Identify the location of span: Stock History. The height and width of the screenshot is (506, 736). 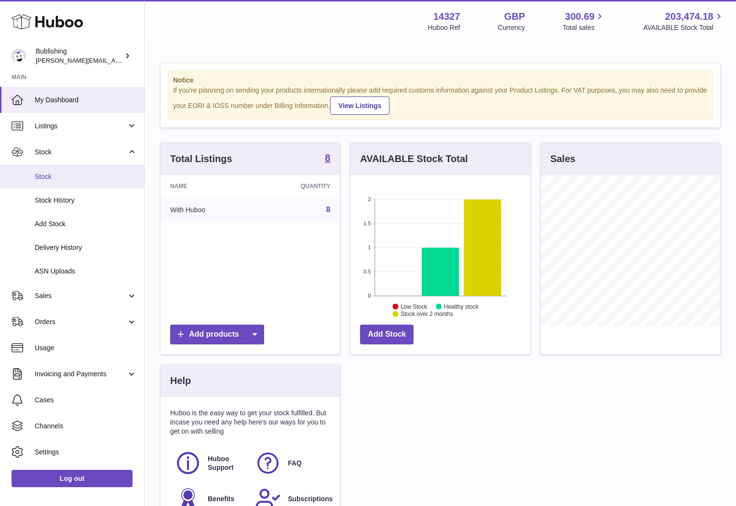
(86, 200).